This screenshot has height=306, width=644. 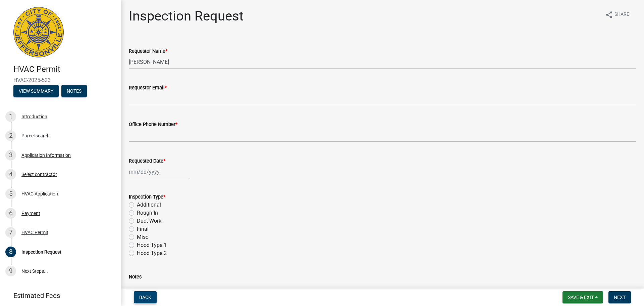 What do you see at coordinates (153, 124) in the screenshot?
I see `label: Office Phone Number` at bounding box center [153, 124].